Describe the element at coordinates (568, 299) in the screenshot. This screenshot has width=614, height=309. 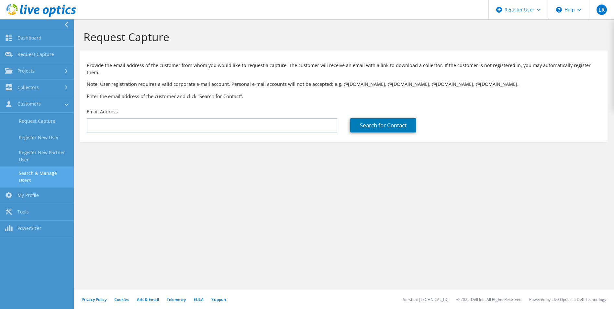
I see `li: Powered by Live Optics, a Dell Technology` at that location.